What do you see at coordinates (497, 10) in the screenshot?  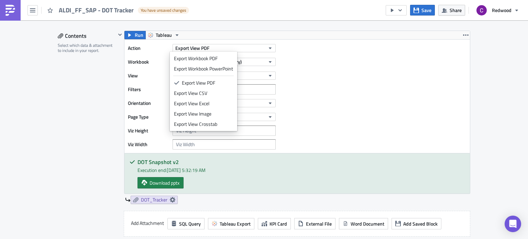 I see `button: Redwood` at bounding box center [497, 10].